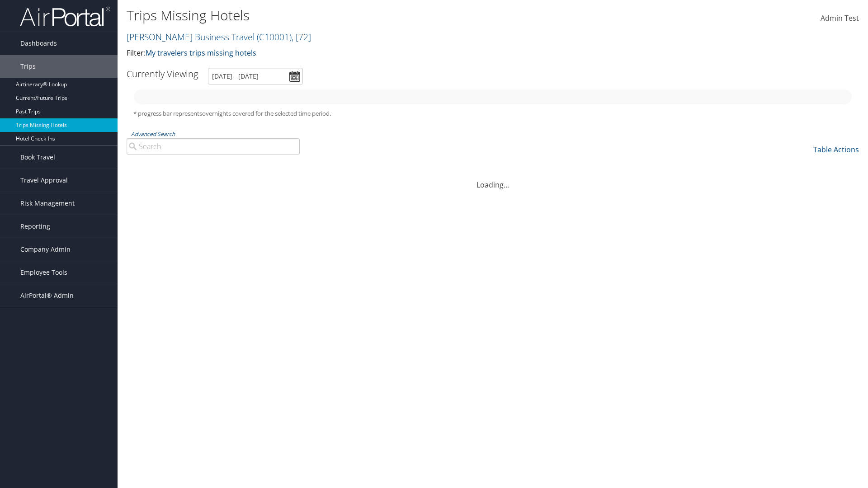  Describe the element at coordinates (47, 296) in the screenshot. I see `span: AirPortal® Admin` at that location.